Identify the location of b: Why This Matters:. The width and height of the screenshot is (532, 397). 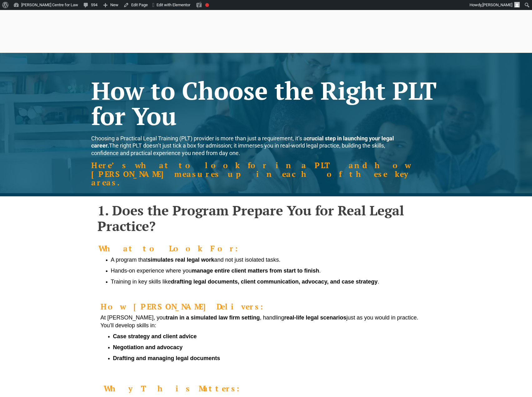
(176, 388).